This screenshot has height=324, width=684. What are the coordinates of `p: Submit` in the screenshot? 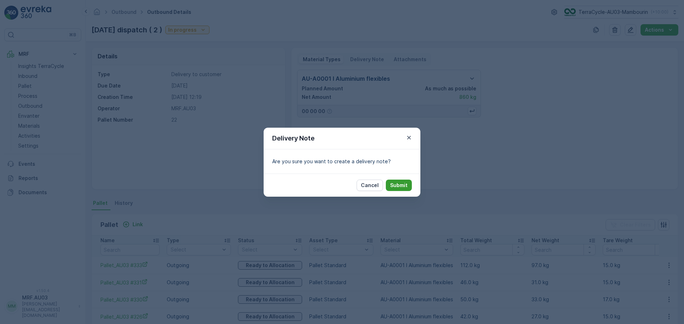 It's located at (399, 186).